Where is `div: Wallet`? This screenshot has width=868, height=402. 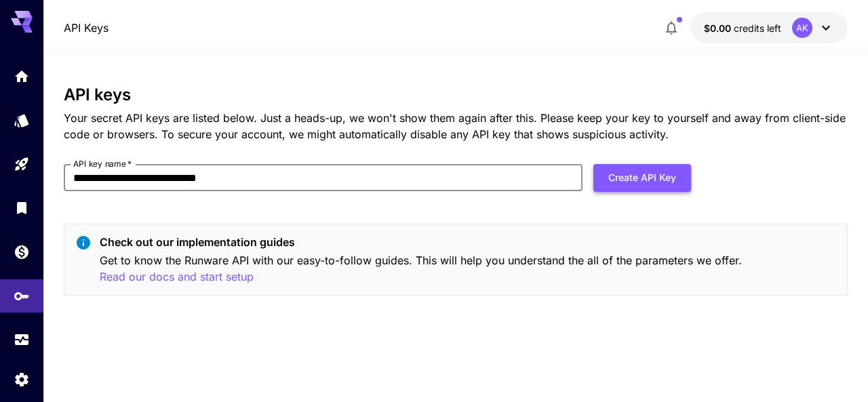 div: Wallet is located at coordinates (22, 251).